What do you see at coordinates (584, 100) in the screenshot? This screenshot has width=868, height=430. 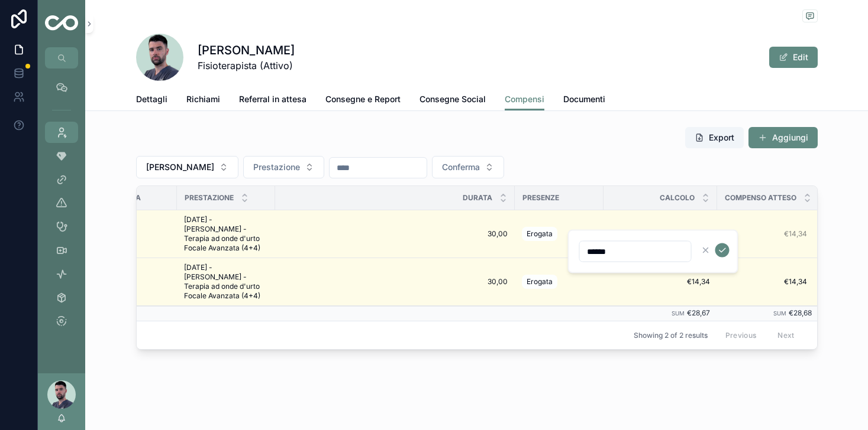 I see `a: Documenti` at bounding box center [584, 100].